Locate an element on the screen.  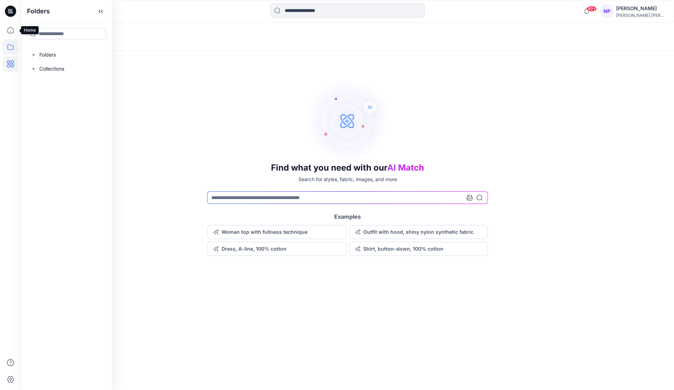
button: Shirt, button-down, 100% cotton is located at coordinates (418, 249).